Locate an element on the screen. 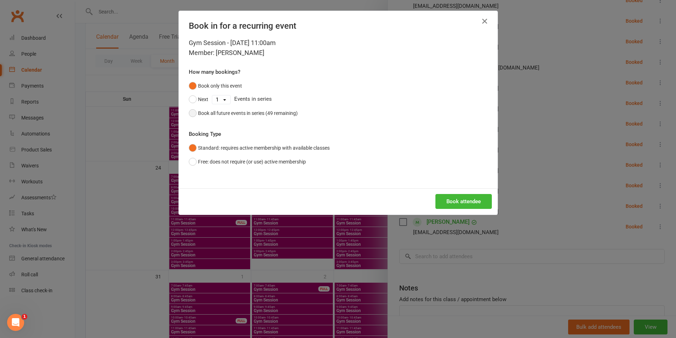 This screenshot has height=338, width=676. button: Book attendee is located at coordinates (463, 201).